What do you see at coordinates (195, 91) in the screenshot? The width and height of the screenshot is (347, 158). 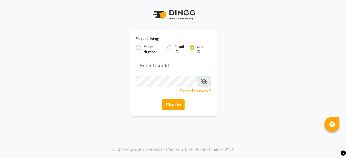 I see `a: Forgot Password?` at bounding box center [195, 91].